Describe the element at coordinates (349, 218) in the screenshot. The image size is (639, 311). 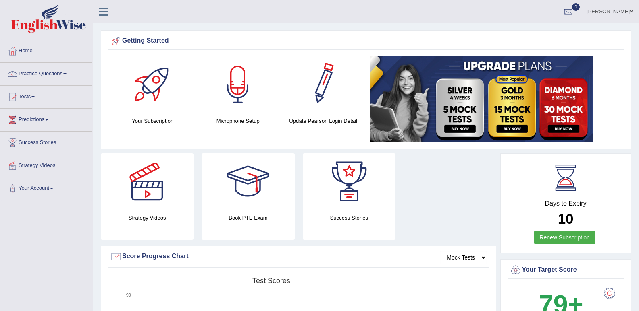
I see `h4: Success Stories` at that location.